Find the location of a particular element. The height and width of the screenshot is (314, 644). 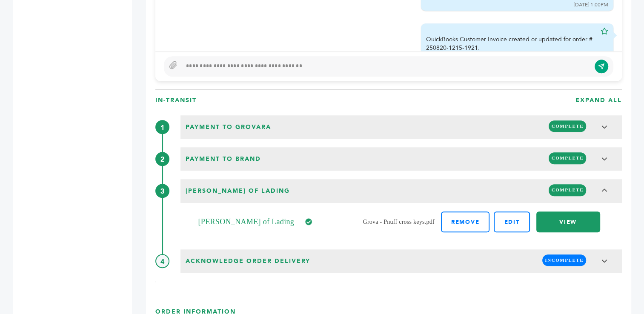

a: VIEW is located at coordinates (568, 222).